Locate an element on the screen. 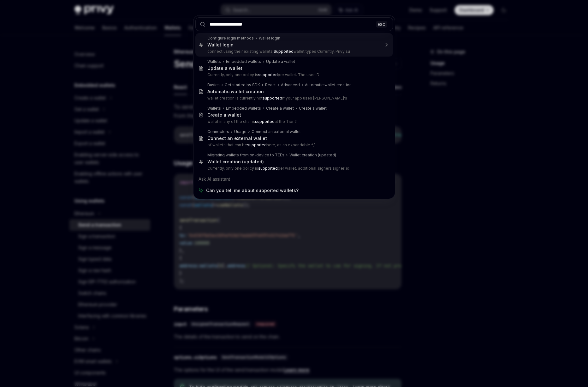 Image resolution: width=588 pixels, height=387 pixels. div: ESC is located at coordinates (382, 24).